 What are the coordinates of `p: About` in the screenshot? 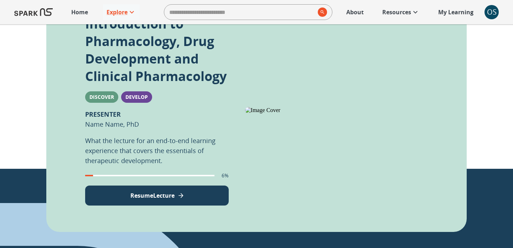 It's located at (355, 12).